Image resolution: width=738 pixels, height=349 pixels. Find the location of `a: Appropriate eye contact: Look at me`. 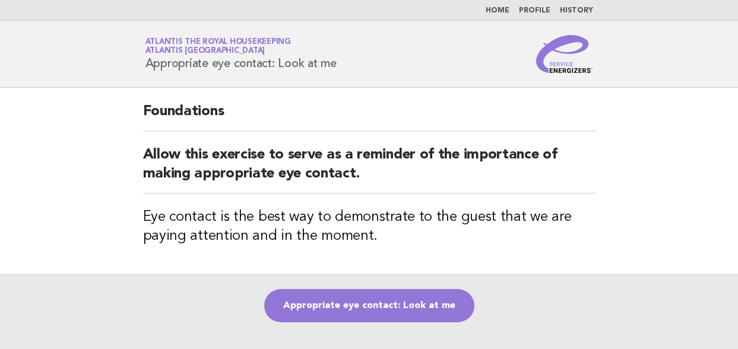

a: Appropriate eye contact: Look at me is located at coordinates (369, 306).